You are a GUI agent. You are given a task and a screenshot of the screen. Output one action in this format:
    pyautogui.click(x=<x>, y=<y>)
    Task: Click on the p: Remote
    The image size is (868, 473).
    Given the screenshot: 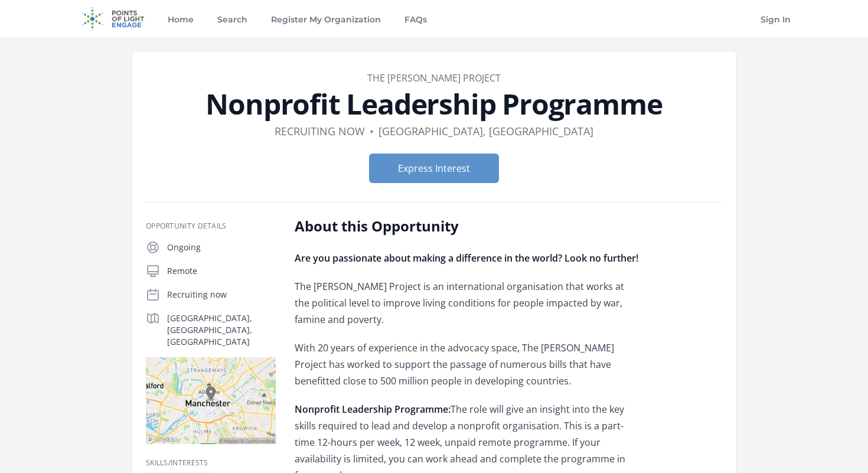 What is the action you would take?
    pyautogui.click(x=221, y=271)
    